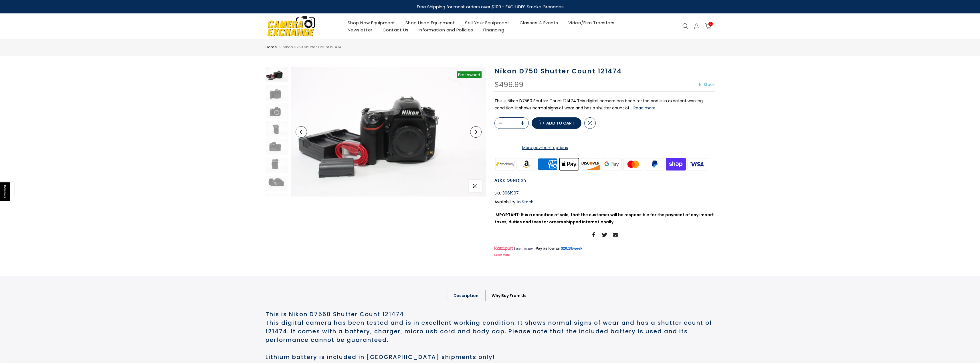 This screenshot has width=980, height=363. Describe the element at coordinates (604, 218) in the screenshot. I see `strong: IMPORTANT: It is a condition of sale, that the customer will be responsible for the payment of an...` at that location.